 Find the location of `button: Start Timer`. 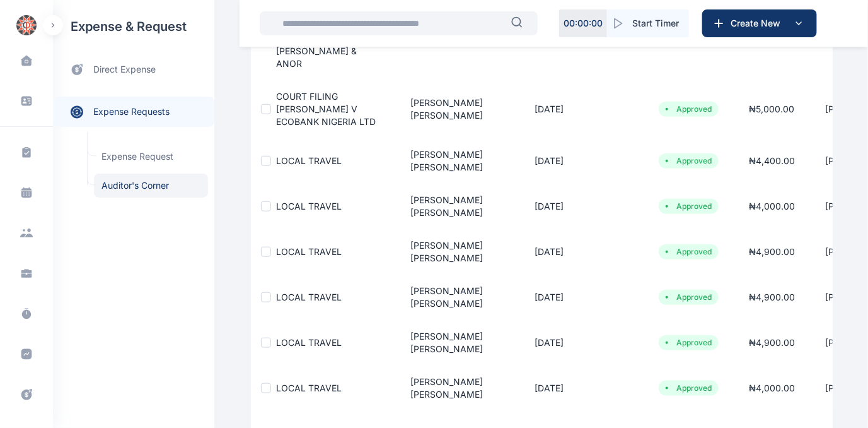

button: Start Timer is located at coordinates (648, 23).